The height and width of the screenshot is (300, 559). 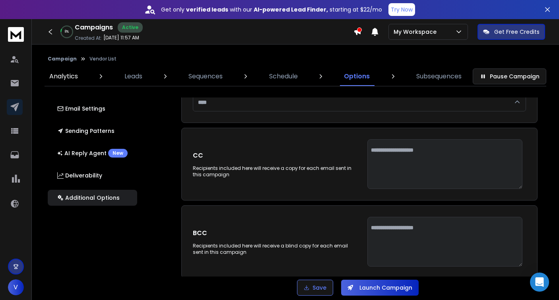 What do you see at coordinates (67, 32) in the screenshot?
I see `p: 8 %` at bounding box center [67, 32].